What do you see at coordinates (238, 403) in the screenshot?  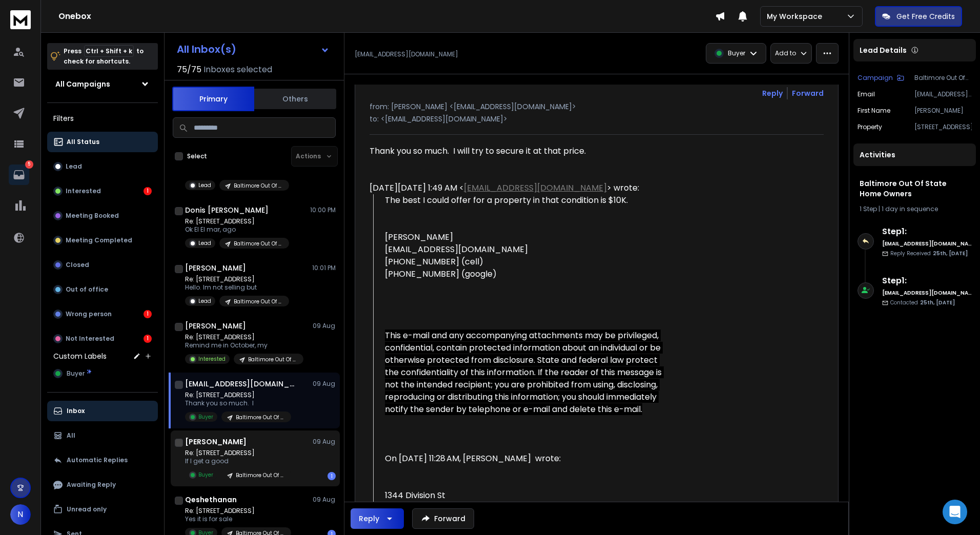 I see `p: Thank you so much. I` at bounding box center [238, 403].